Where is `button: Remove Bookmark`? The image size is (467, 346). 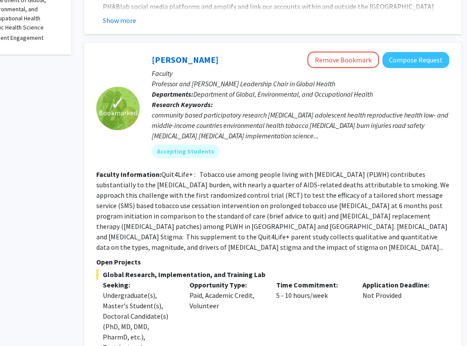
button: Remove Bookmark is located at coordinates (343, 60).